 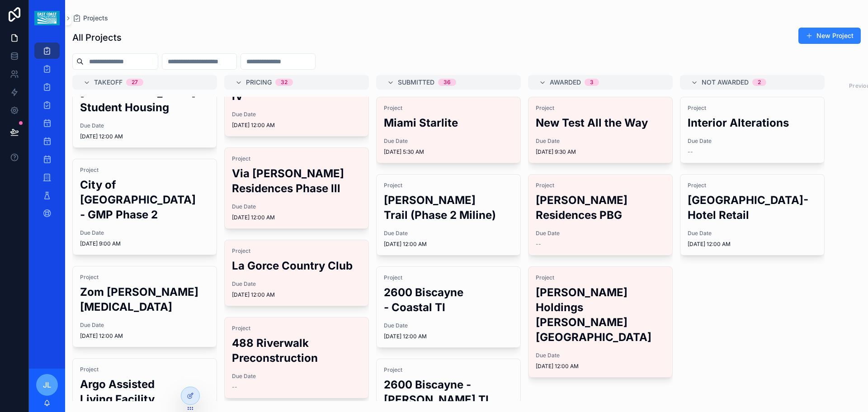 I want to click on div: 27, so click(x=135, y=82).